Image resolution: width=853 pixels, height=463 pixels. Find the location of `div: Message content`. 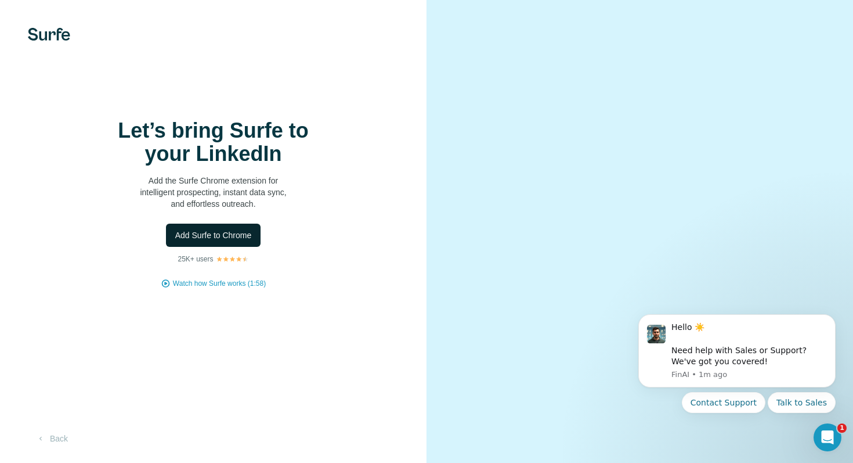

div: Message content is located at coordinates (128, 45).